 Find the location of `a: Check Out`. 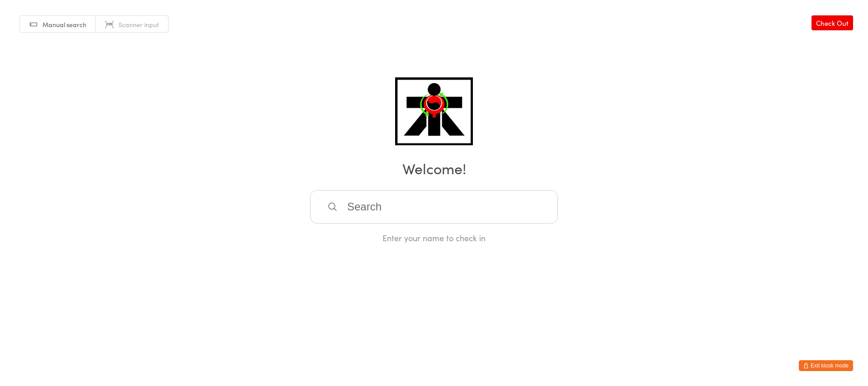

a: Check Out is located at coordinates (832, 23).